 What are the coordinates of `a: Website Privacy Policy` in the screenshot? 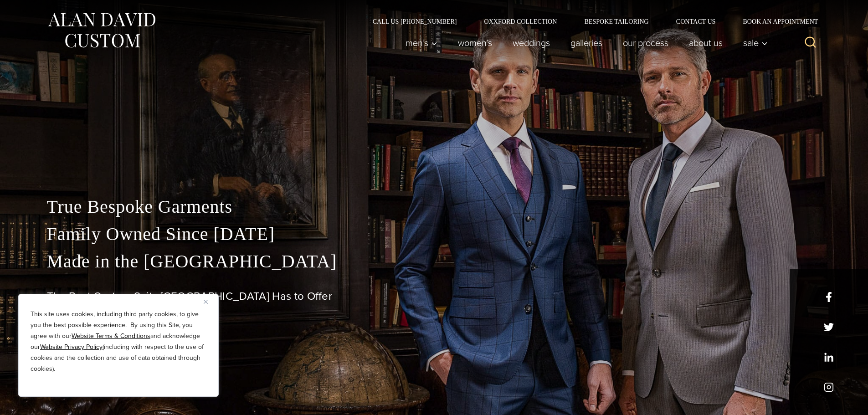 It's located at (71, 346).